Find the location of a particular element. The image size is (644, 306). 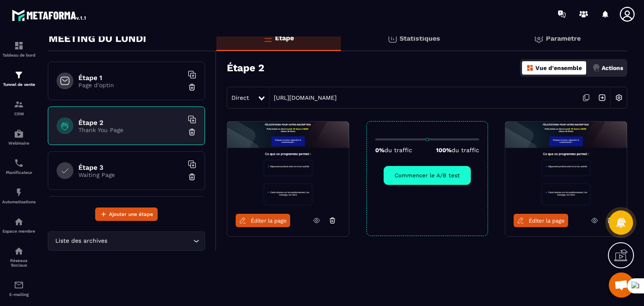

p: CRM is located at coordinates (19, 114).